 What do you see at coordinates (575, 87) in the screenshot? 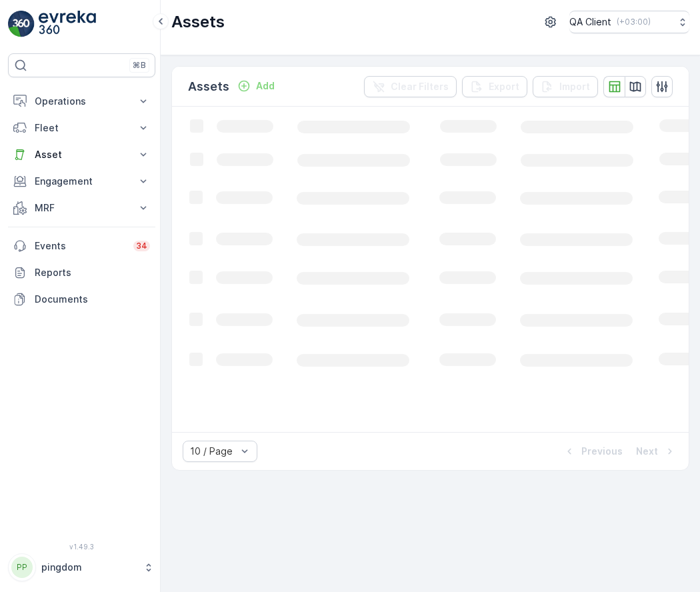
I see `p: Import` at bounding box center [575, 87].